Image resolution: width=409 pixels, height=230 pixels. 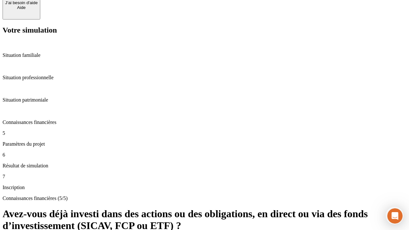 I want to click on div: Aide, so click(x=21, y=7).